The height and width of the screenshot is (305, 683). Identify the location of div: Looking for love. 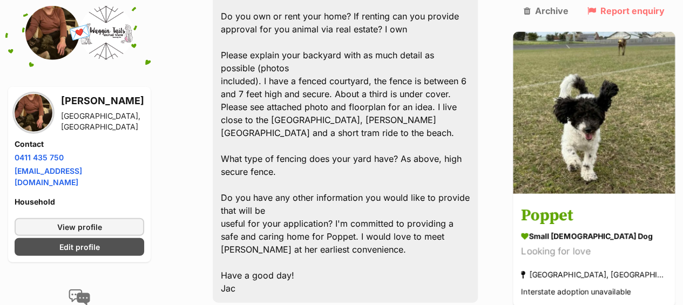
(594, 252).